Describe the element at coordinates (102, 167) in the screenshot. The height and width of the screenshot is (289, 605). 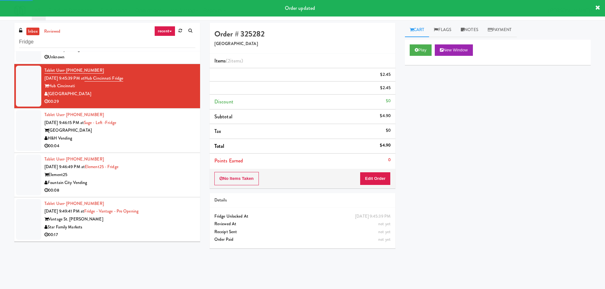
I see `a: Element25 - Fridge` at that location.